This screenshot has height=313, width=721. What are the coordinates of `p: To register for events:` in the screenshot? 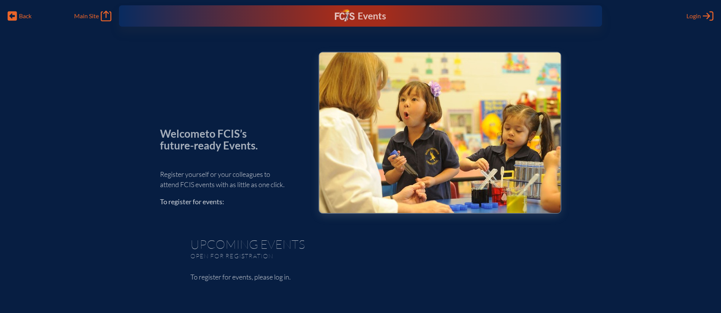 It's located at (233, 202).